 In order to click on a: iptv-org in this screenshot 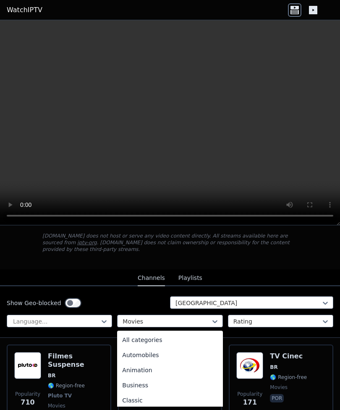, I will do `click(87, 243)`.